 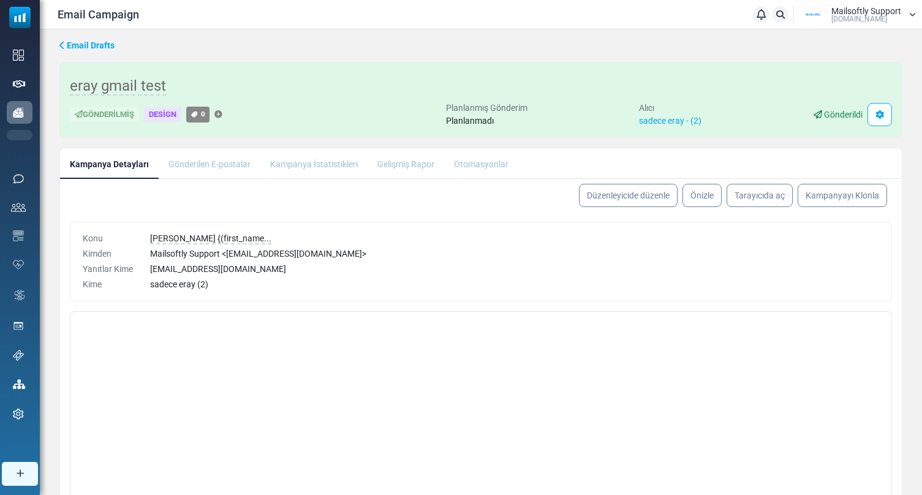 What do you see at coordinates (842, 195) in the screenshot?
I see `a: Kampanyayı Klonla` at bounding box center [842, 195].